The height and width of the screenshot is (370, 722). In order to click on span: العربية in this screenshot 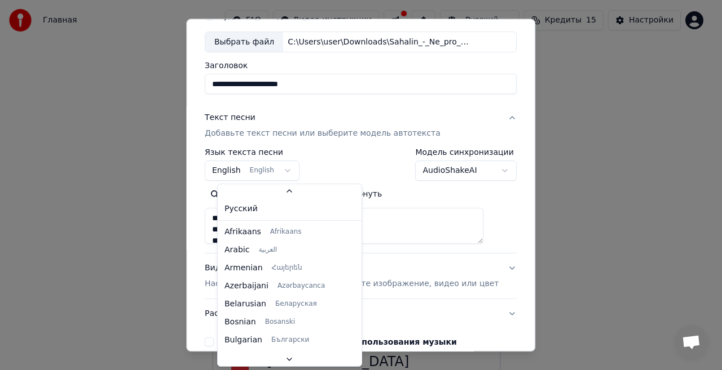, I will do `click(267, 250)`.